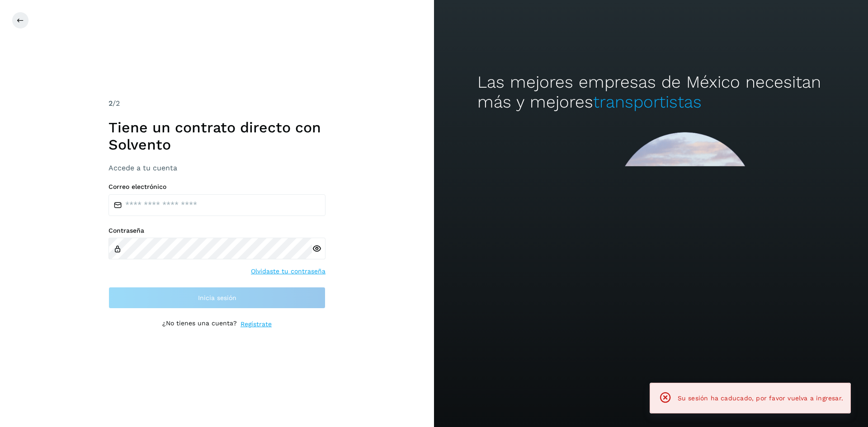 Image resolution: width=868 pixels, height=427 pixels. I want to click on h1: Tiene un contrato directo con Solvento, so click(217, 136).